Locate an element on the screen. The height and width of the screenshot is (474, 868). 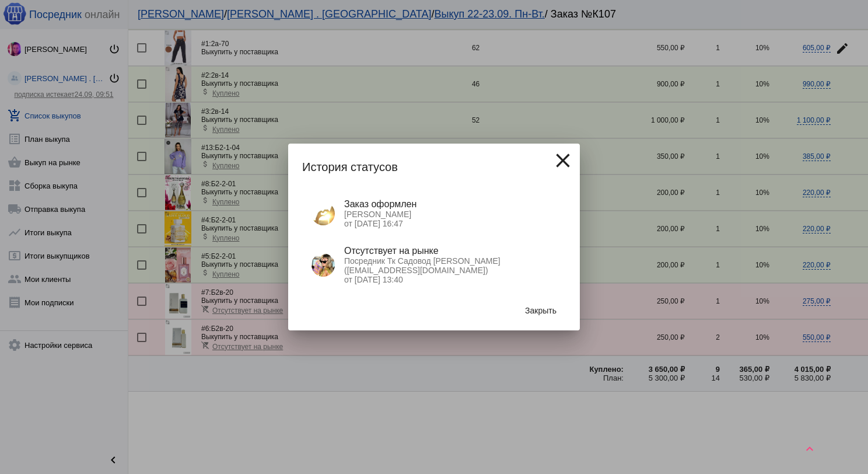
div: Заказ оформлен is located at coordinates (450, 204).